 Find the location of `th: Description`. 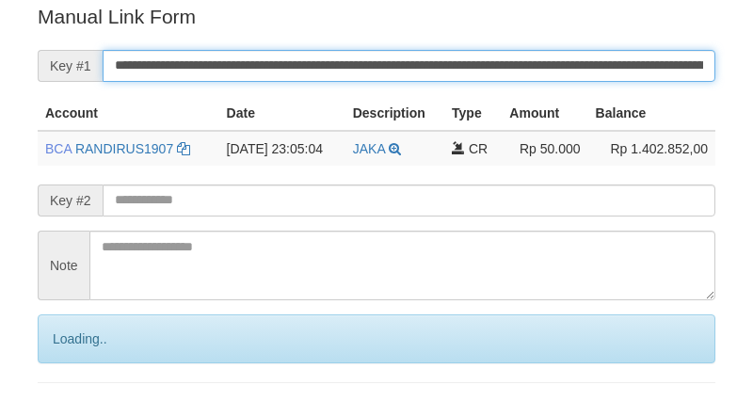

th: Description is located at coordinates (395, 113).